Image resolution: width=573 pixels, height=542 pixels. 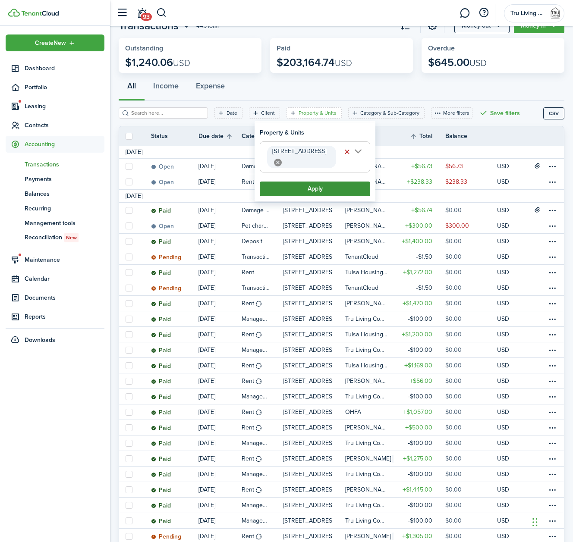 What do you see at coordinates (418, 365) in the screenshot?
I see `table-amount-title: $1,169.00` at bounding box center [418, 365].